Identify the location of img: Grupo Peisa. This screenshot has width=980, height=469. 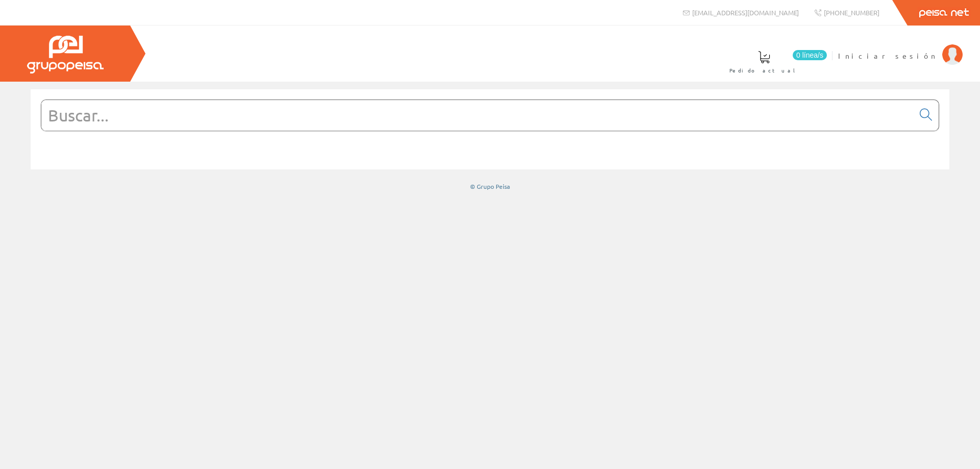
(65, 54).